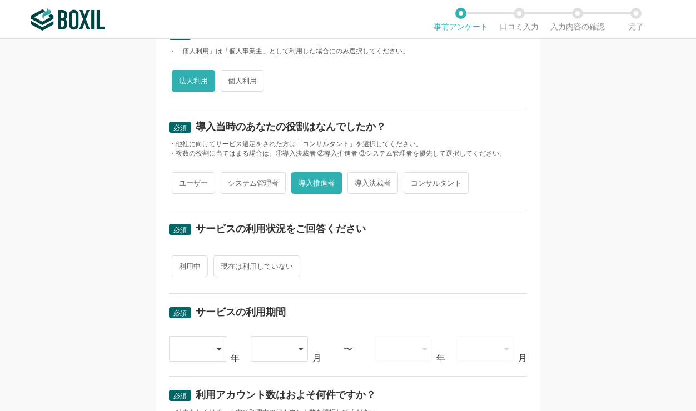  Describe the element at coordinates (436, 183) in the screenshot. I see `span: コンサルタント` at that location.